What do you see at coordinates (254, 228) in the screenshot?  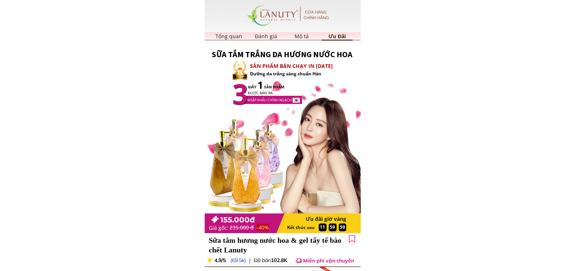 I see `h3: 235.000 đ` at bounding box center [254, 228].